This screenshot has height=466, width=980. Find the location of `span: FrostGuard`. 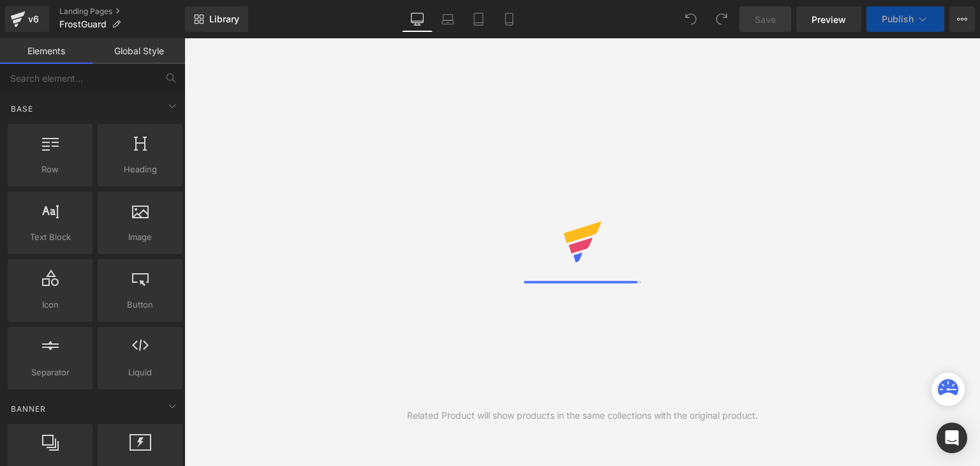

span: FrostGuard is located at coordinates (83, 24).